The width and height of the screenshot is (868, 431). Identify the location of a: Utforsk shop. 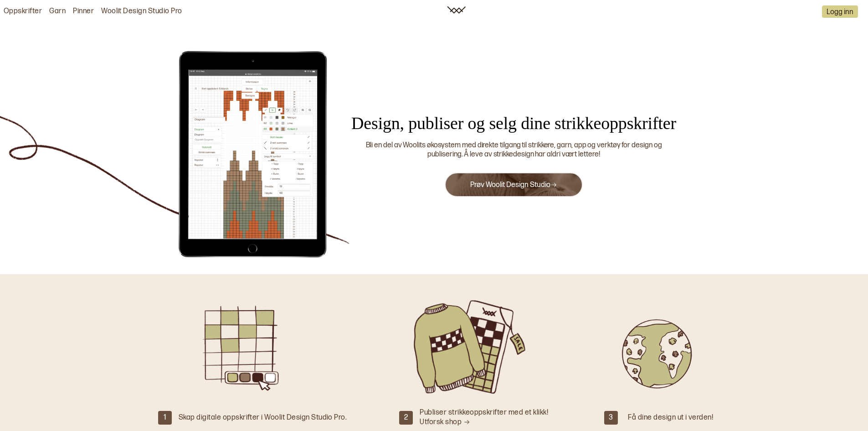
(445, 422).